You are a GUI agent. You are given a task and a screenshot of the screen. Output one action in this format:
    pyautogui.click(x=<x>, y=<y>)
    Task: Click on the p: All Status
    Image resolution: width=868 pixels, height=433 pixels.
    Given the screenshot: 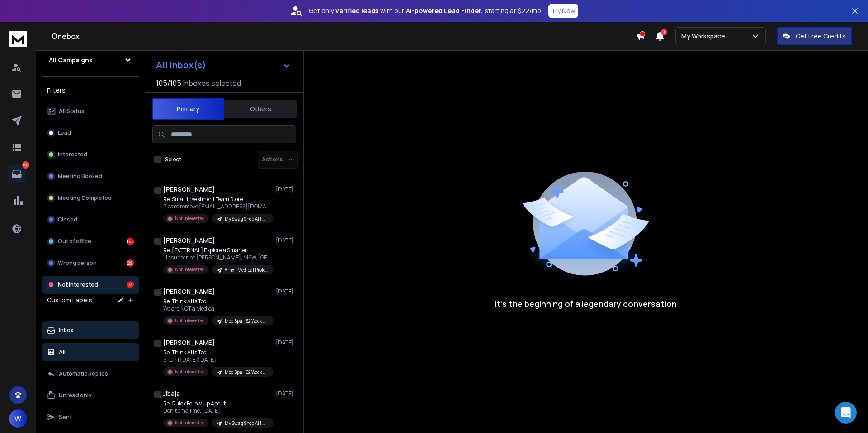 What is the action you would take?
    pyautogui.click(x=72, y=111)
    